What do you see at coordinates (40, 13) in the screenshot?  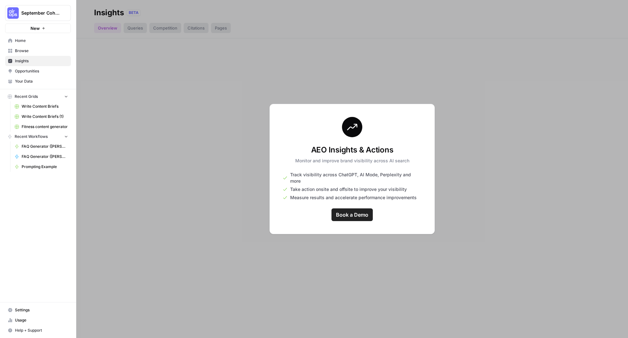 I see `span: September Cohort` at bounding box center [40, 13].